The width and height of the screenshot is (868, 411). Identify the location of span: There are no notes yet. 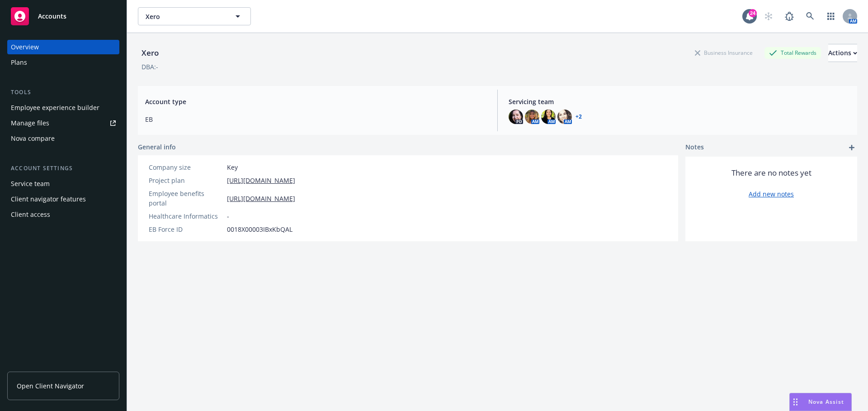
(771, 173).